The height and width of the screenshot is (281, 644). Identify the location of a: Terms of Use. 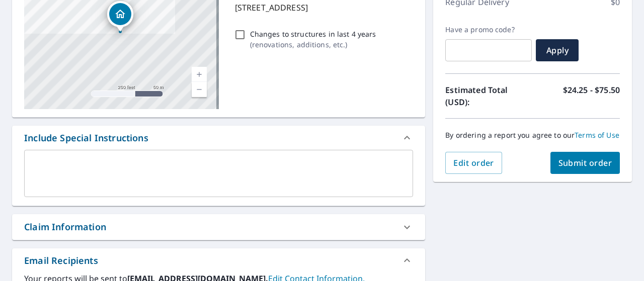
(597, 135).